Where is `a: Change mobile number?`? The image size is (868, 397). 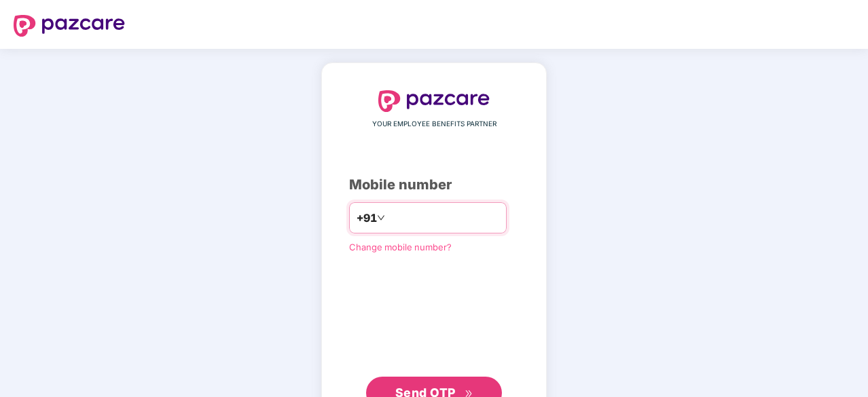 a: Change mobile number? is located at coordinates (400, 247).